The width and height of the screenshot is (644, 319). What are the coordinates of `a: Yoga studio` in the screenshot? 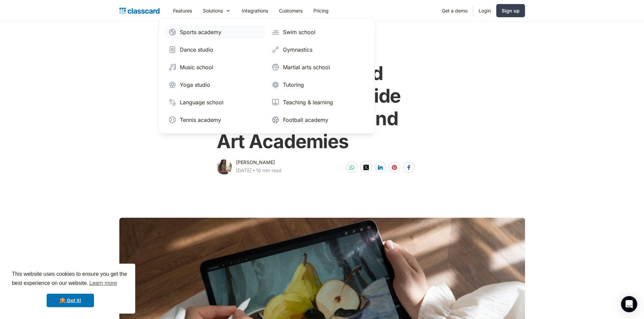 It's located at (215, 85).